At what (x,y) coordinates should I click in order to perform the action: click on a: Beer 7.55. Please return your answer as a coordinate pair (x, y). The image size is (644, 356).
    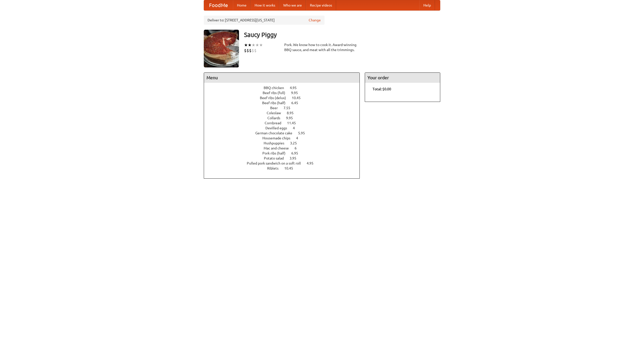
    Looking at the image, I should click on (285, 108).